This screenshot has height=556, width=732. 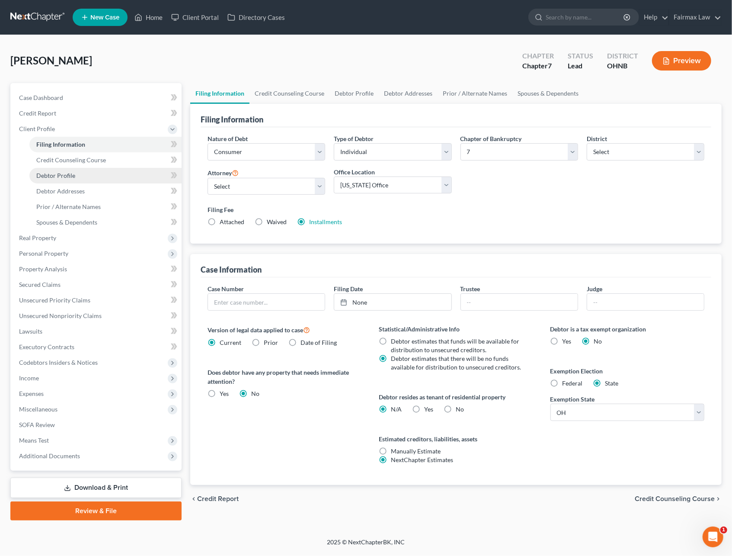 What do you see at coordinates (581, 66) in the screenshot?
I see `div: Lead` at bounding box center [581, 66].